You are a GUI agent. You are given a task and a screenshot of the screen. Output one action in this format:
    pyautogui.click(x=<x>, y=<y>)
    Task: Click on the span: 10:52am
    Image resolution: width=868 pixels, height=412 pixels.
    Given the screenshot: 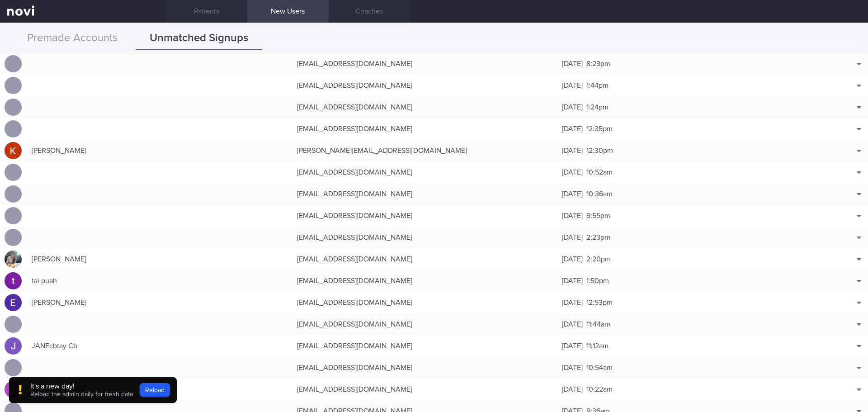 What is the action you would take?
    pyautogui.click(x=599, y=172)
    